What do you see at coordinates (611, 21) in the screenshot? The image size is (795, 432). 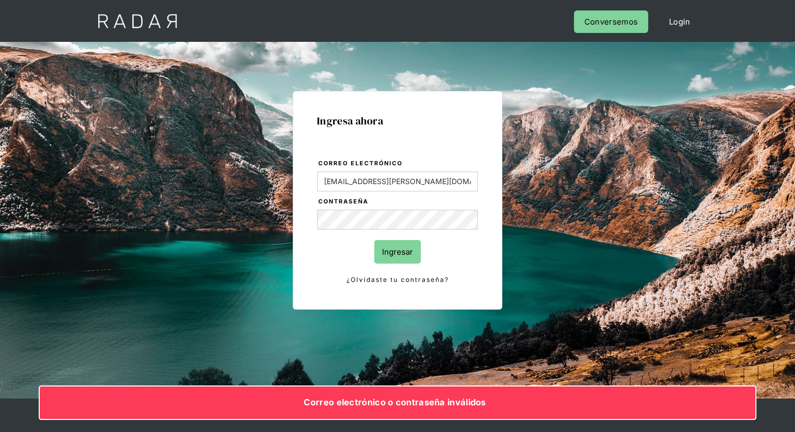 I see `a: Conversemos` at bounding box center [611, 21].